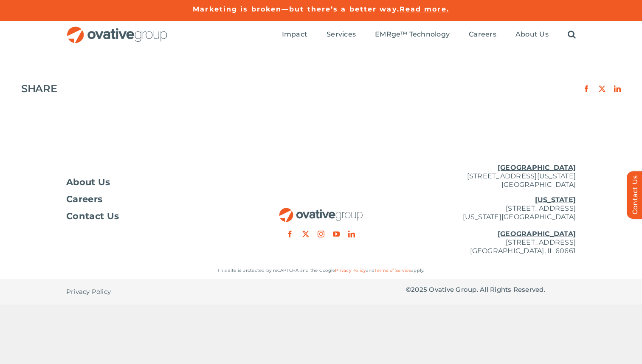 The width and height of the screenshot is (642, 364). What do you see at coordinates (617, 89) in the screenshot?
I see `a: LinkedIn` at bounding box center [617, 89].